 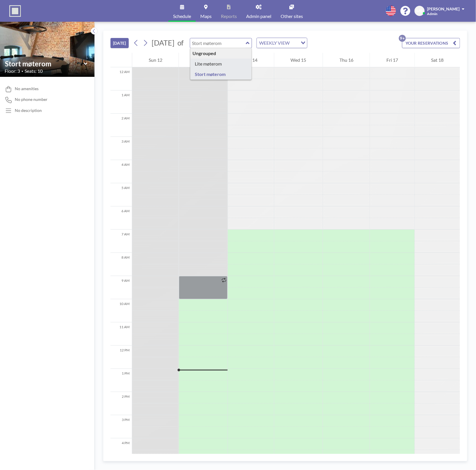 What do you see at coordinates (431, 43) in the screenshot?
I see `button: YOUR RESERVATIONS9+` at bounding box center [431, 43].